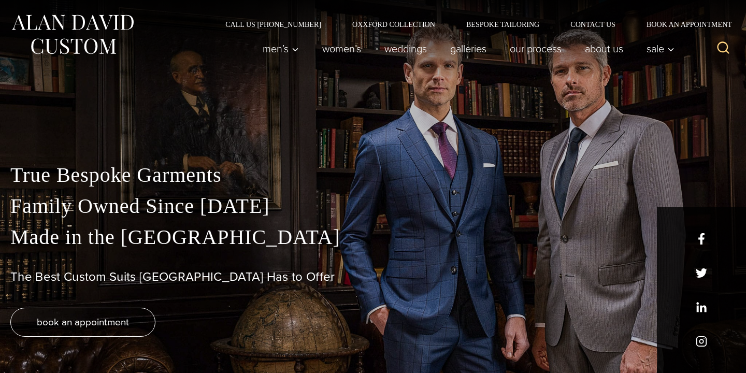  I want to click on span: Men’s, so click(281, 49).